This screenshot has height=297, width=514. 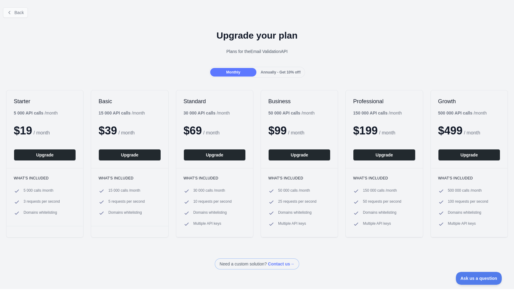 What do you see at coordinates (299, 101) in the screenshot?
I see `h2: Business` at bounding box center [299, 101].